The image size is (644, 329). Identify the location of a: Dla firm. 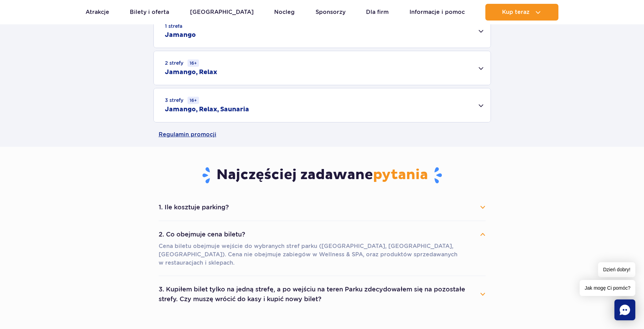
(377, 12).